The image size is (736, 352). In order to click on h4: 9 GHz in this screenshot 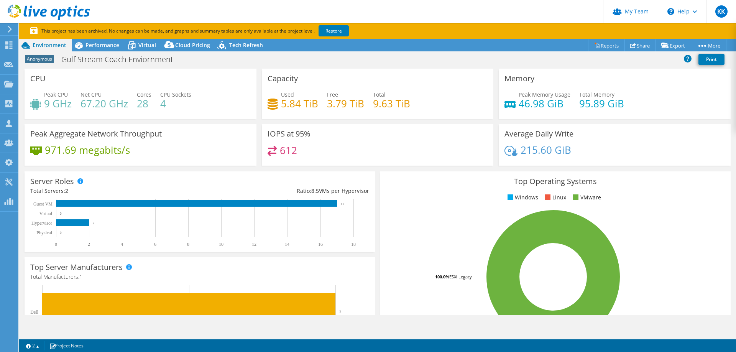, I will do `click(58, 104)`.